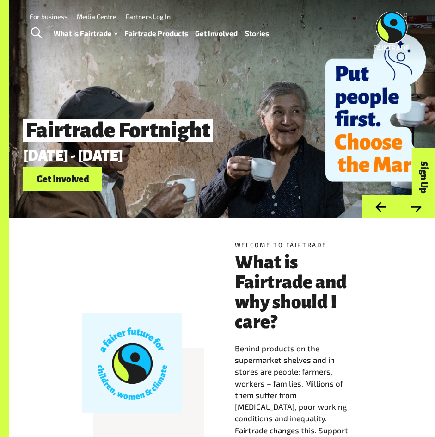  Describe the element at coordinates (257, 34) in the screenshot. I see `a: Stories` at that location.